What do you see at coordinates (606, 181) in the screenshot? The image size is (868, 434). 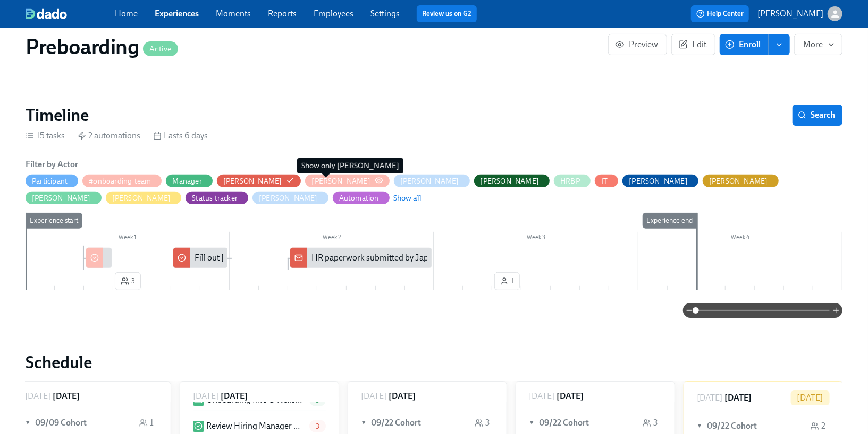 I see `button: IT` at bounding box center [606, 181].